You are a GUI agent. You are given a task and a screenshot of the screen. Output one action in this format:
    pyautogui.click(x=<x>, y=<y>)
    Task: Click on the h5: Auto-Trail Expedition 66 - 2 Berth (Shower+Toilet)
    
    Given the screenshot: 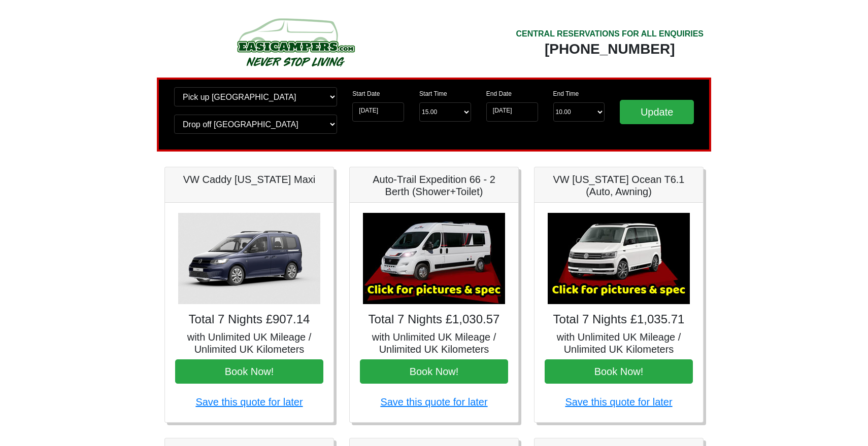 What is the action you would take?
    pyautogui.click(x=434, y=186)
    